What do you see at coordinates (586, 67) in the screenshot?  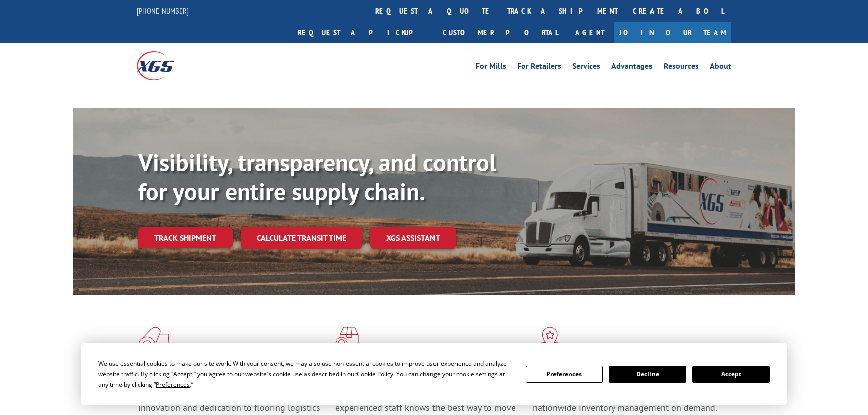 I see `a: Services` at bounding box center [586, 67].